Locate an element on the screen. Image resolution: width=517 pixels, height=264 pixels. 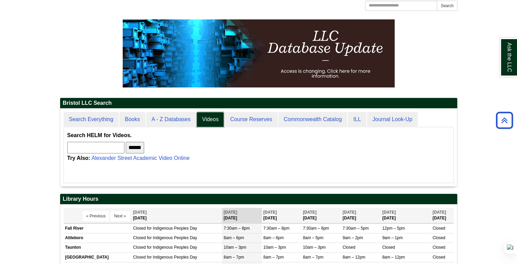
a: A - Z Databases is located at coordinates (171, 119).